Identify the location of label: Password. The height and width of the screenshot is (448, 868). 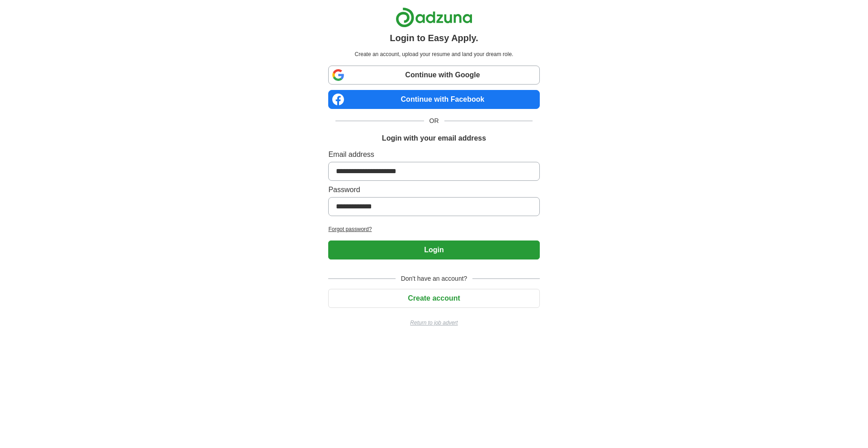
(434, 190).